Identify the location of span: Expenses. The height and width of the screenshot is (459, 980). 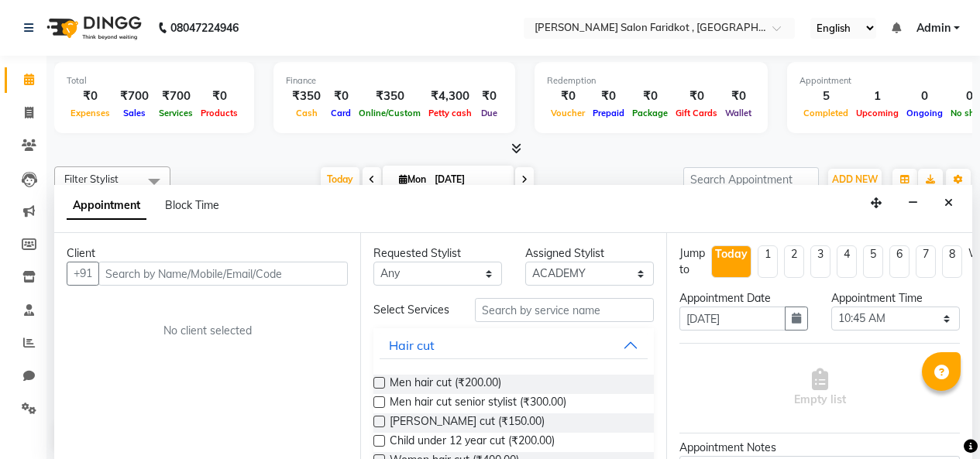
(90, 113).